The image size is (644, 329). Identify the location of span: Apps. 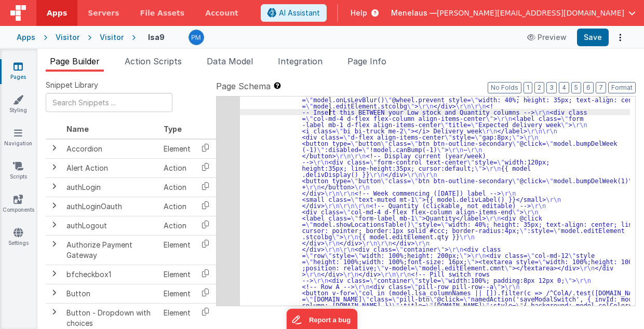
(56, 13).